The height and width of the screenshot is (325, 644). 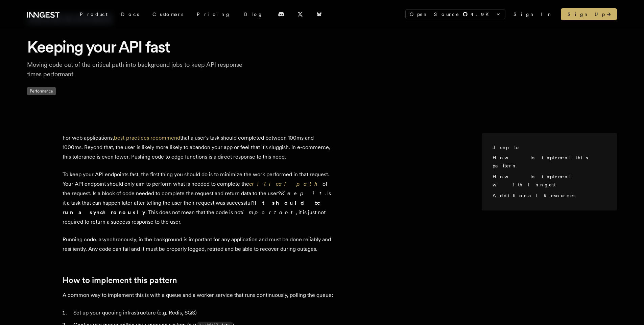 I want to click on li: Set up your queuing infrastructure (e.g. Redis, SQS), so click(x=202, y=313).